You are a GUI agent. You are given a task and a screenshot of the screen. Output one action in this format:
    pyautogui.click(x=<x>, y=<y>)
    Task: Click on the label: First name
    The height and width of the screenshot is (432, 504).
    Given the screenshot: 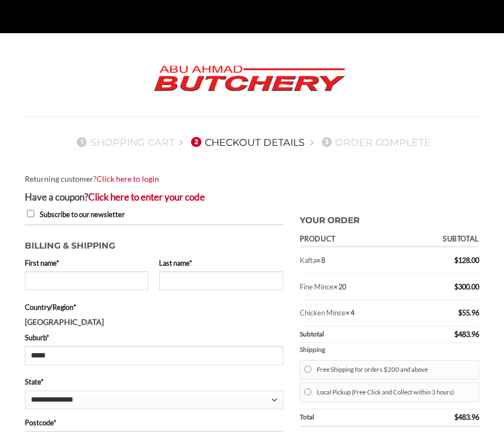 What is the action you would take?
    pyautogui.click(x=87, y=263)
    